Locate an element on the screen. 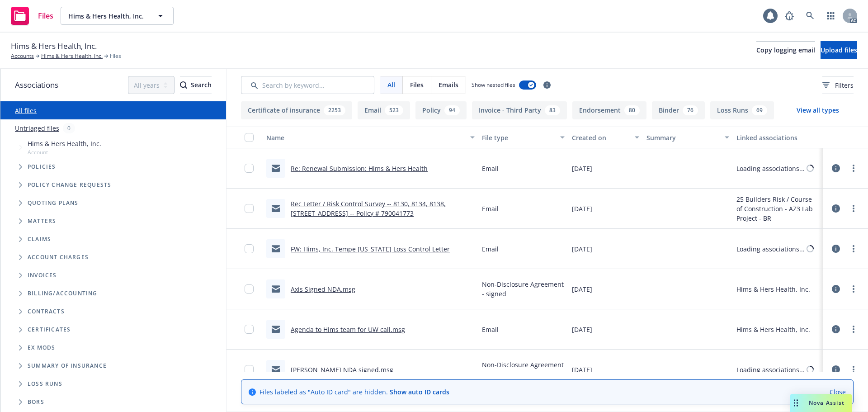  span: Account charges is located at coordinates (58, 257).